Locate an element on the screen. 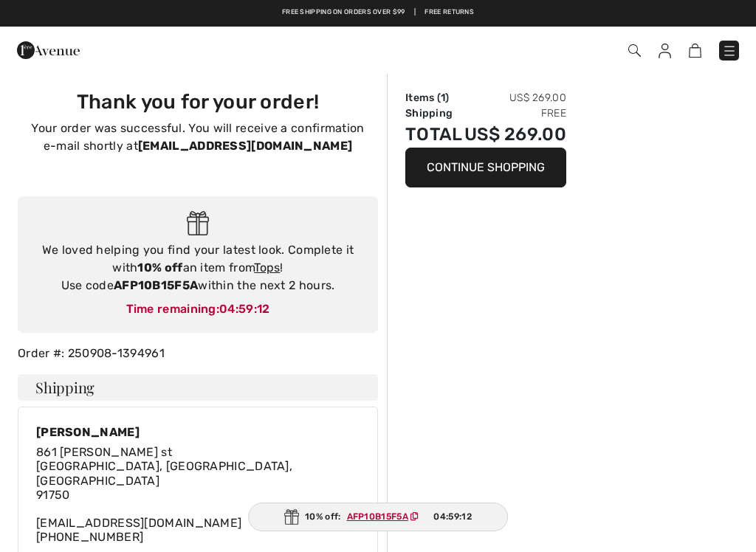 This screenshot has height=552, width=756. div: We loved helping you find your latest look. Complete it with an item from ! Use code within the n... is located at coordinates (198, 268).